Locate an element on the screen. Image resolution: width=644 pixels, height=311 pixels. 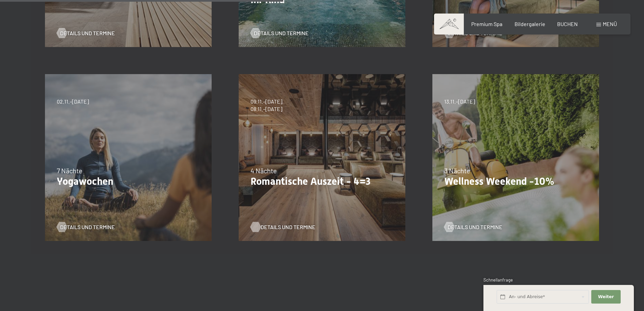
span: 4 Nächte is located at coordinates (264, 171).